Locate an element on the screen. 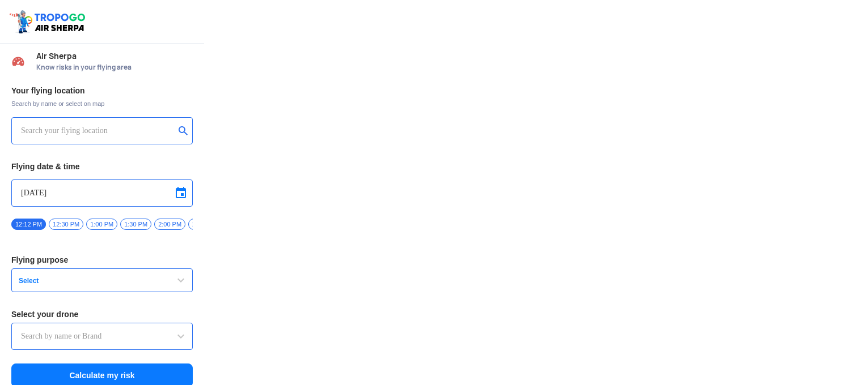 Image resolution: width=868 pixels, height=385 pixels. button: Select is located at coordinates (102, 281).